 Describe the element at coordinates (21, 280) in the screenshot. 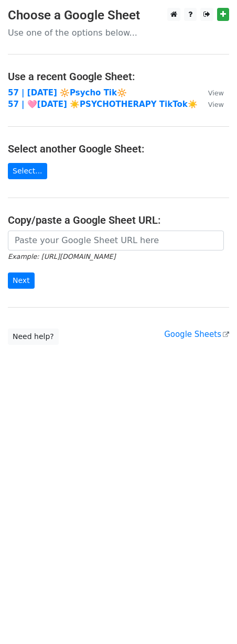

I see `input: Next` at that location.